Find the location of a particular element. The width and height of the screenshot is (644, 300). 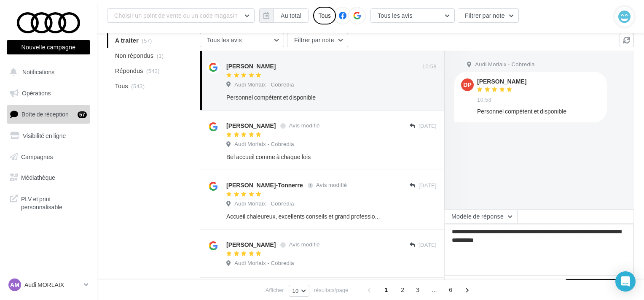

button: 10 is located at coordinates (299, 290).